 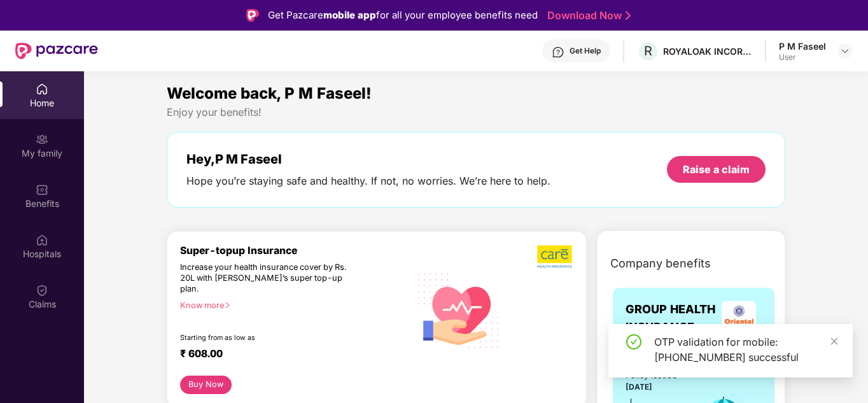 What do you see at coordinates (227, 305) in the screenshot?
I see `span: right` at bounding box center [227, 305].